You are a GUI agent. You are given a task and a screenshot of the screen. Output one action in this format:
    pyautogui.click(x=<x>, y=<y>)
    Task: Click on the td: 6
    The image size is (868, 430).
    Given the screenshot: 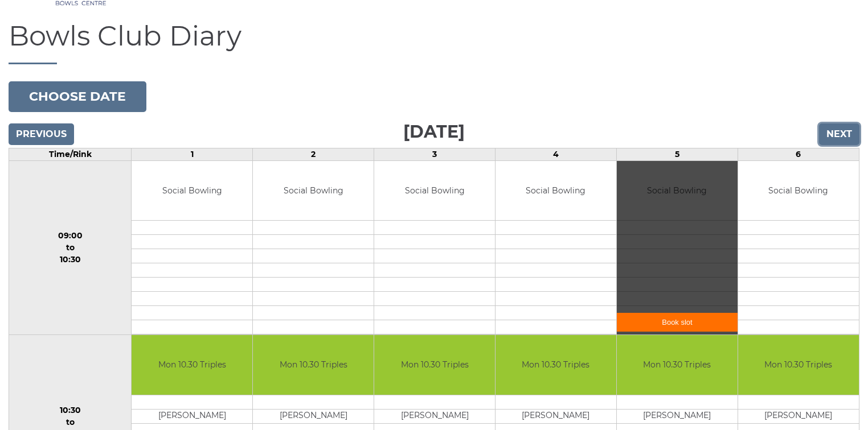 What is the action you would take?
    pyautogui.click(x=798, y=154)
    